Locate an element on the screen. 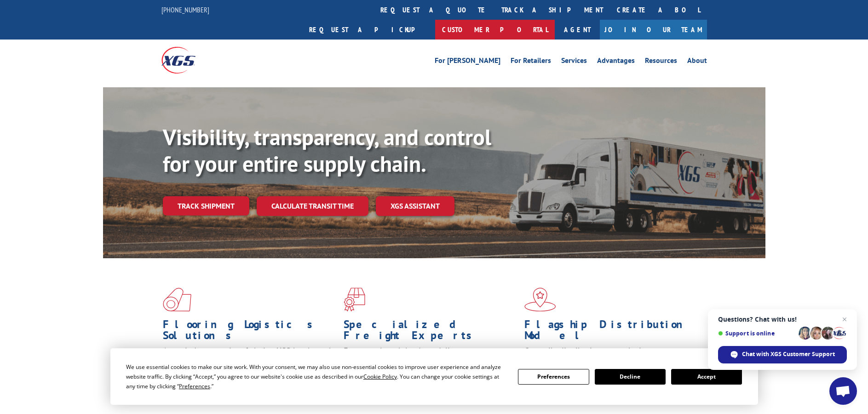 The height and width of the screenshot is (414, 868). a: Resources is located at coordinates (661, 62).